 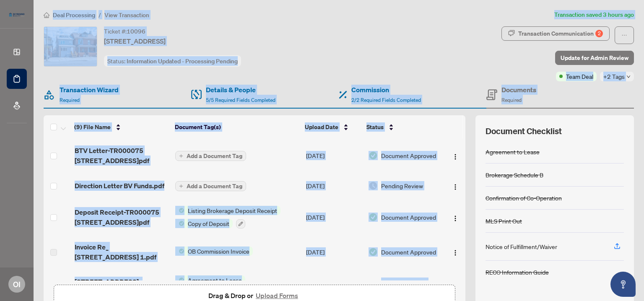 What do you see at coordinates (402, 127) in the screenshot?
I see `th: Status` at bounding box center [402, 127].